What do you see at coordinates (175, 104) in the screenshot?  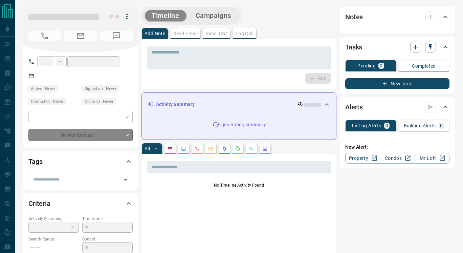 I see `p: Activity Summary` at bounding box center [175, 104].